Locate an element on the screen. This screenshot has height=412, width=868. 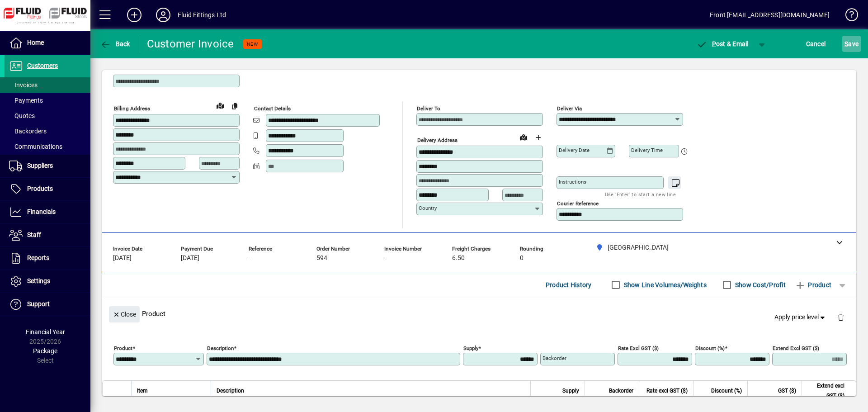
span: Payments is located at coordinates (26, 101).